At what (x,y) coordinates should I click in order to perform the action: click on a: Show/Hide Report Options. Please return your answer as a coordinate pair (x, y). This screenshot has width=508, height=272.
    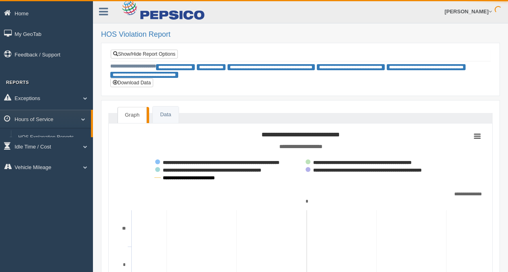
    Looking at the image, I should click on (144, 54).